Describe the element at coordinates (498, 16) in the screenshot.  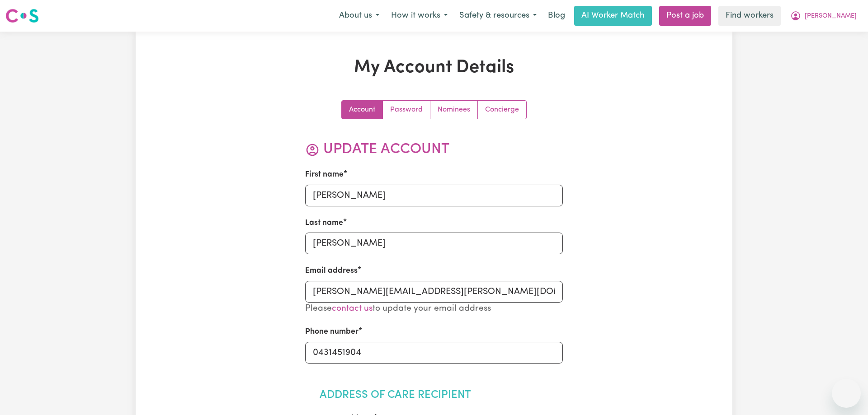
I see `button: Safety & resources` at that location.